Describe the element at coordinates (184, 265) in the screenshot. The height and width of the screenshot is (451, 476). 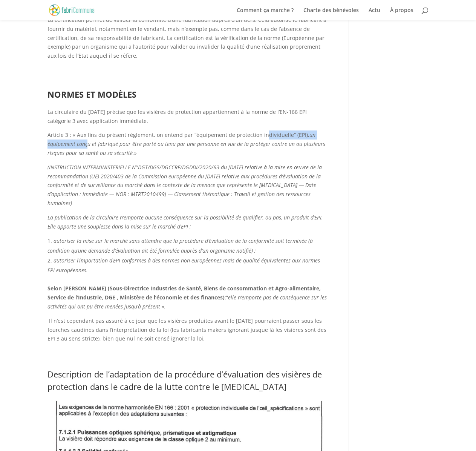
I see `span: autoriser l’importation d’EPI conformes à des normes non-européennes mais de qualité équivalentes...` at that location.